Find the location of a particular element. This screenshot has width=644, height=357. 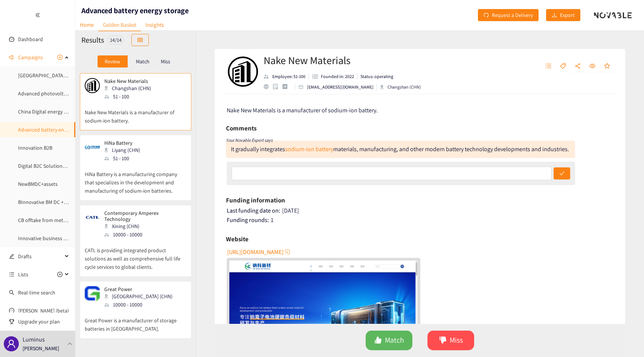

a: google maps is located at coordinates (278, 86).